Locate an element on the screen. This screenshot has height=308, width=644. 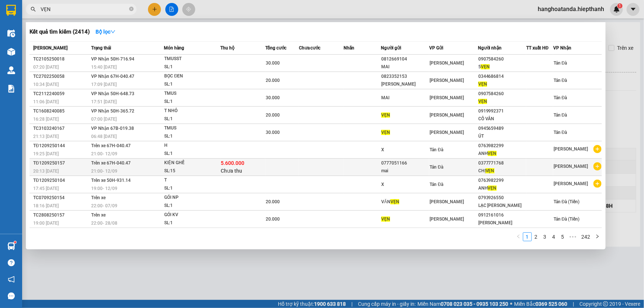
li: 3 is located at coordinates (545, 237).